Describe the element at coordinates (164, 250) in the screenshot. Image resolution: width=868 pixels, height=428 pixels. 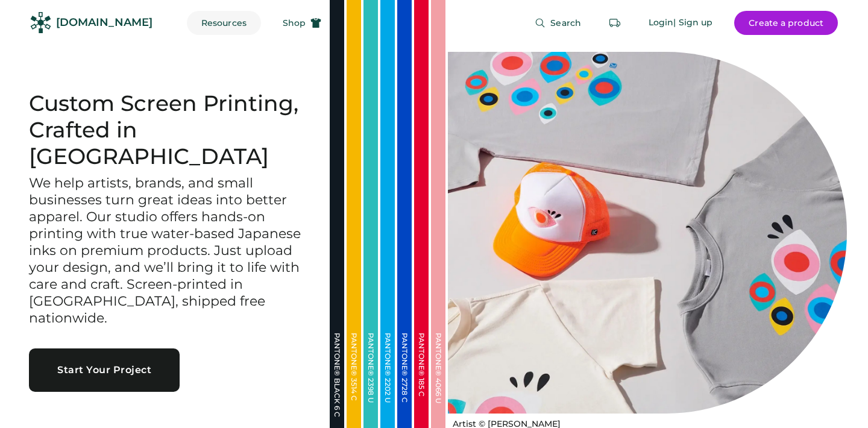
I see `h3: We help artists, brands, and small businesses turn great ideas into better apparel. Our studio of...` at that location.